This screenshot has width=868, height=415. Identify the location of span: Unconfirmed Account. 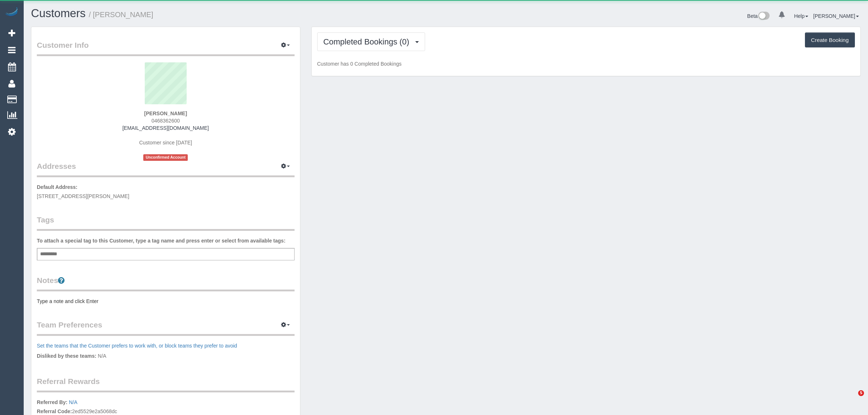
(165, 157).